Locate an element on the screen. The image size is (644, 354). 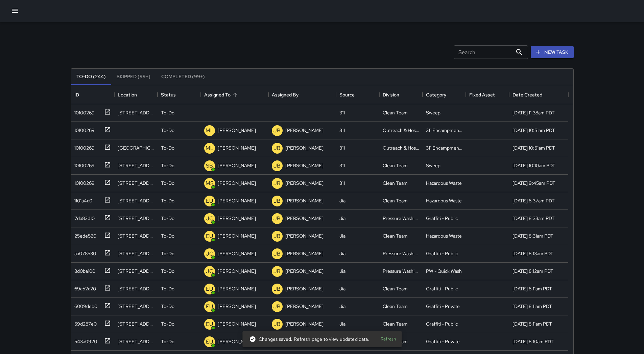
div: 1195 Market Street is located at coordinates (136, 201).